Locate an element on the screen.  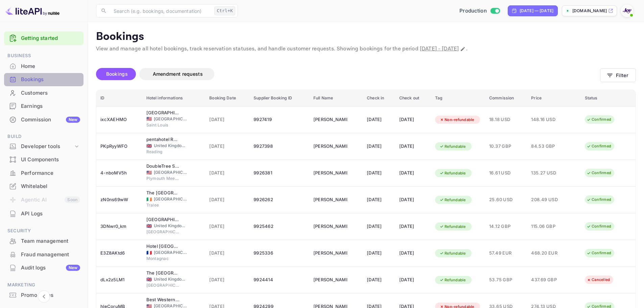
div: Mallory Ferguson is located at coordinates (330, 120).